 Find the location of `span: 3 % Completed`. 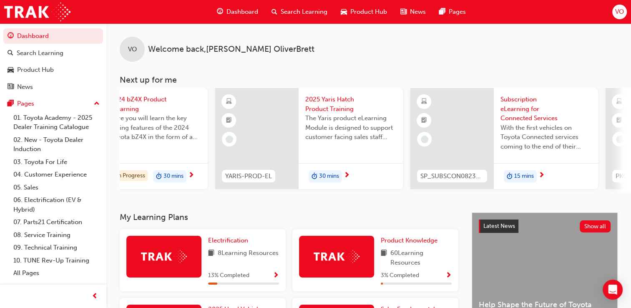

span: 3 % Completed is located at coordinates (400, 275).